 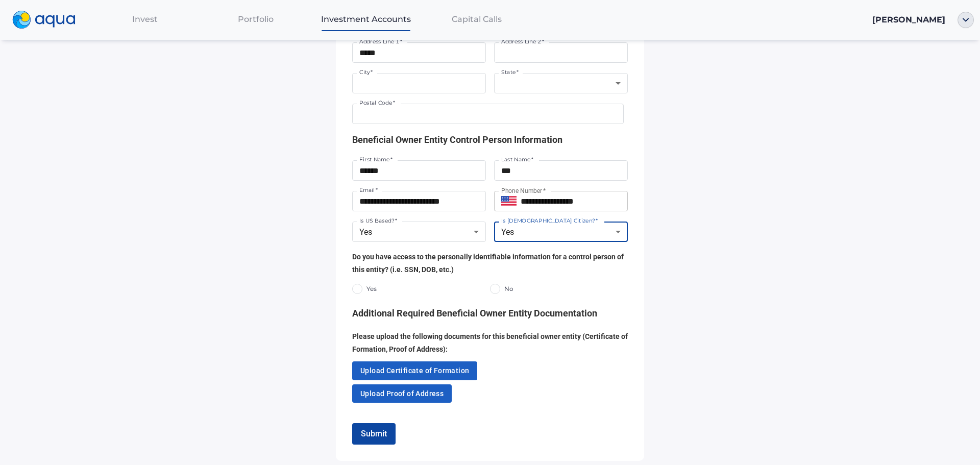 What do you see at coordinates (145, 19) in the screenshot?
I see `span: Invest` at bounding box center [145, 19].